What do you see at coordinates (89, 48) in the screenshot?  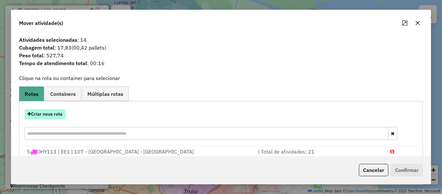 I see `span: (00,42 pallets)` at bounding box center [89, 48].